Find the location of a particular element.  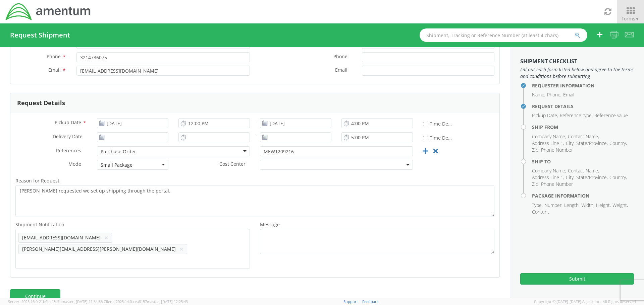

li: Length is located at coordinates (572, 206).